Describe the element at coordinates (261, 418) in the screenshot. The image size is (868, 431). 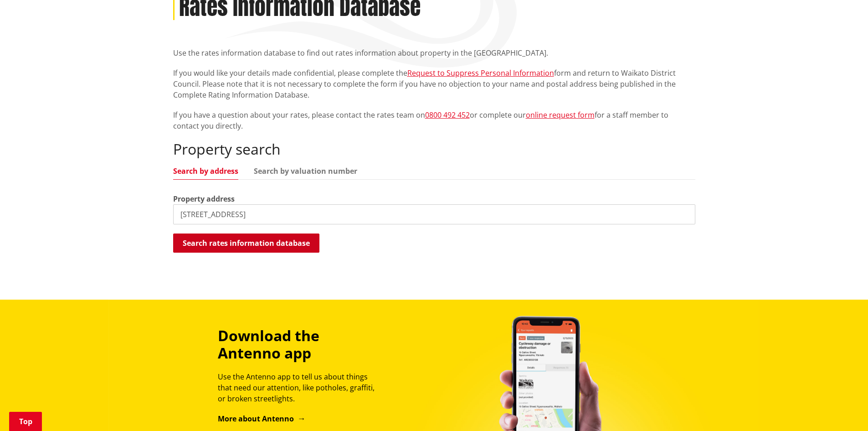
I see `a: More about Antenno` at that location.